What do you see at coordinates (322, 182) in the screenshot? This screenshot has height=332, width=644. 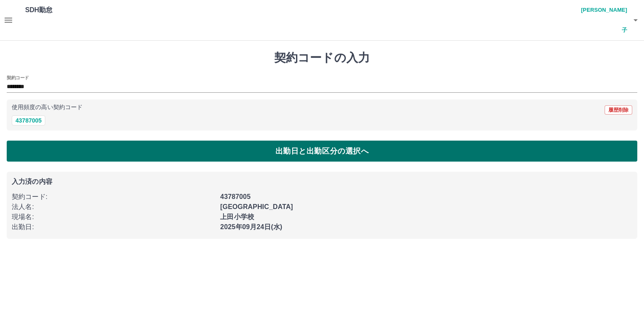 I see `p: 入力済の内容` at bounding box center [322, 182].